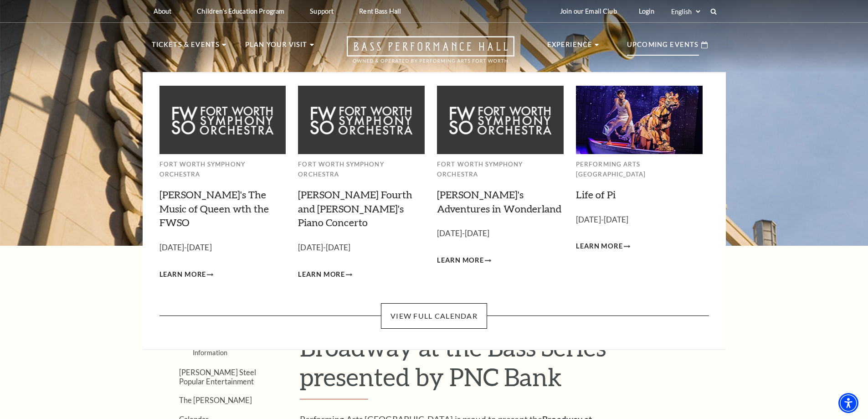  What do you see at coordinates (595, 195) in the screenshot?
I see `a: Life of Pi` at bounding box center [595, 195].